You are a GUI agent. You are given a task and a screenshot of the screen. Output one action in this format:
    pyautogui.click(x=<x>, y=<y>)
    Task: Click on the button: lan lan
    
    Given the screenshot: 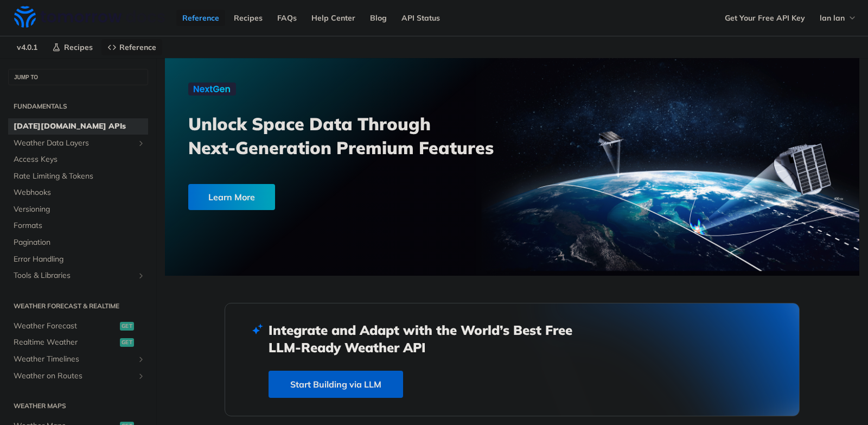 What is the action you would take?
    pyautogui.click(x=839, y=18)
    